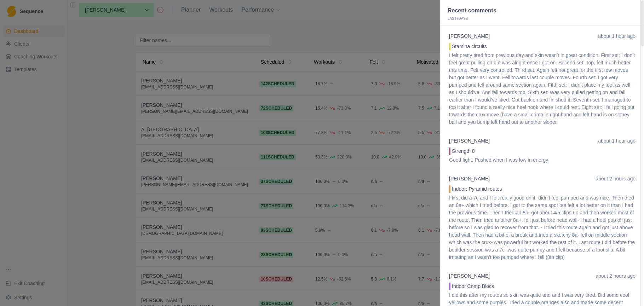 The height and width of the screenshot is (306, 644). I want to click on p: Stamina circuits, so click(470, 46).